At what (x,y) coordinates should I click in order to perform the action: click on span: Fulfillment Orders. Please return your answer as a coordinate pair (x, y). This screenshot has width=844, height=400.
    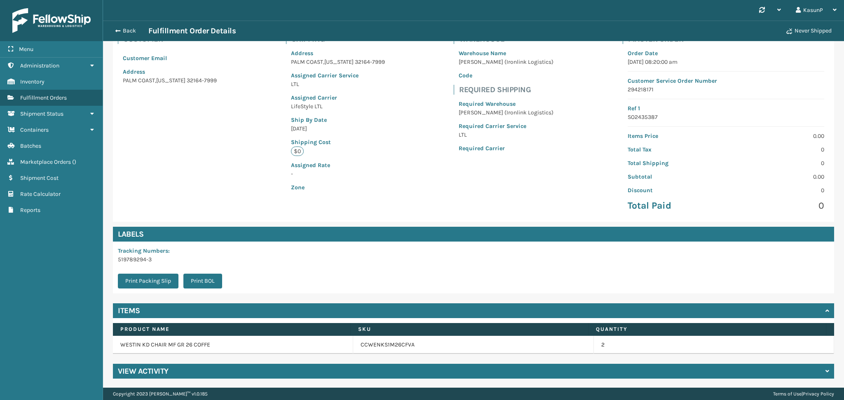
    Looking at the image, I should click on (43, 98).